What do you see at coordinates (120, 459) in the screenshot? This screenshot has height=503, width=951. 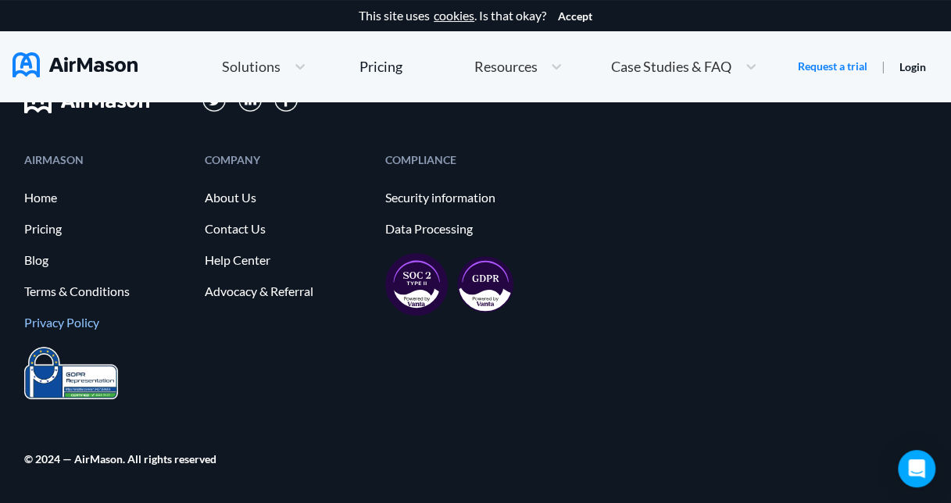 I see `div: © 2024 — AirMason. All rights reserved` at bounding box center [120, 459].